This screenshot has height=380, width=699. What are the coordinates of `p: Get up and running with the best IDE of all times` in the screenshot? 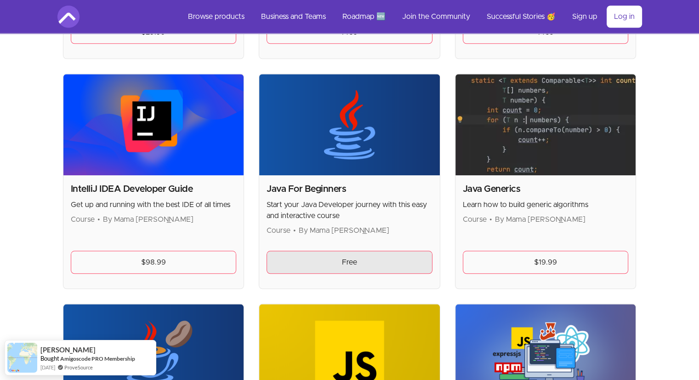 It's located at (154, 205).